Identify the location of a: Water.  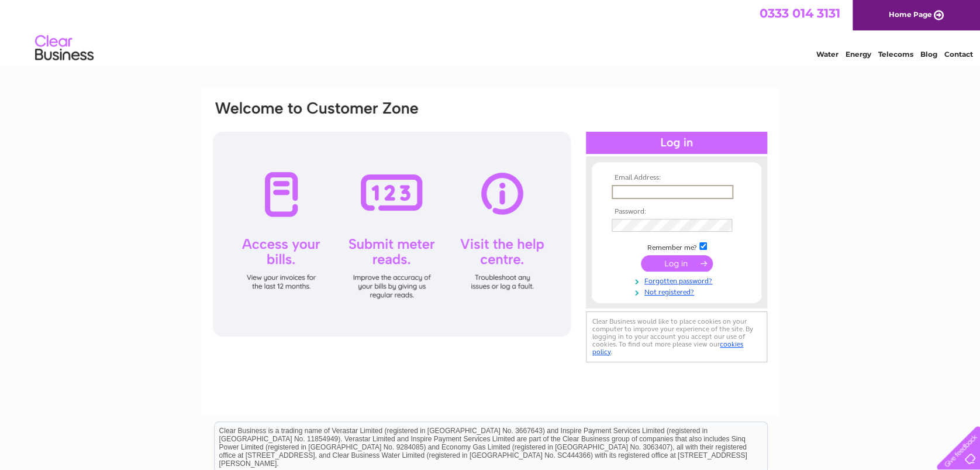
(827, 54).